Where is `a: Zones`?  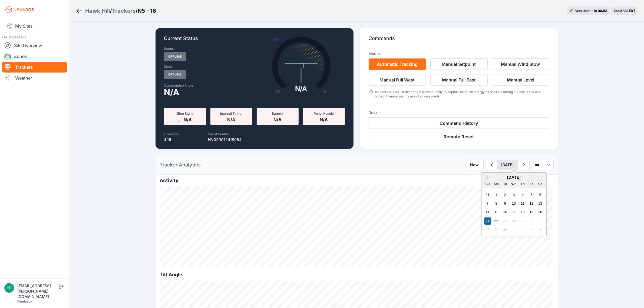
a: Zones is located at coordinates (34, 56).